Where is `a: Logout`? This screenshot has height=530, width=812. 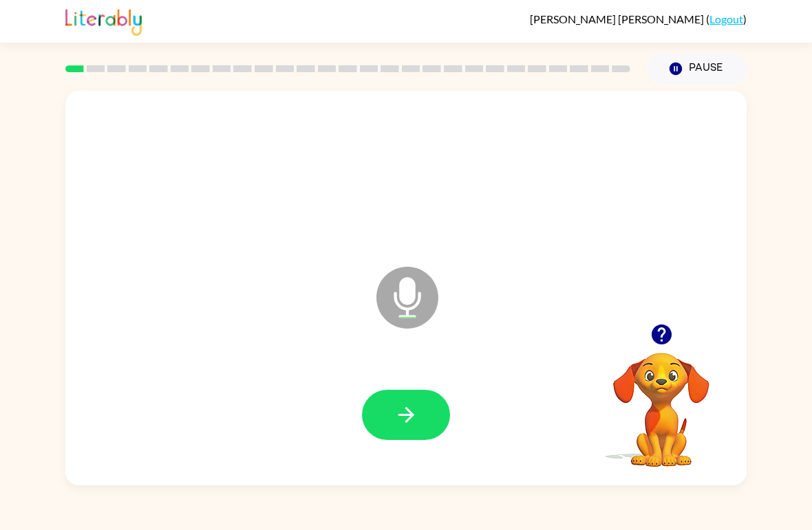 a: Logout is located at coordinates (726, 18).